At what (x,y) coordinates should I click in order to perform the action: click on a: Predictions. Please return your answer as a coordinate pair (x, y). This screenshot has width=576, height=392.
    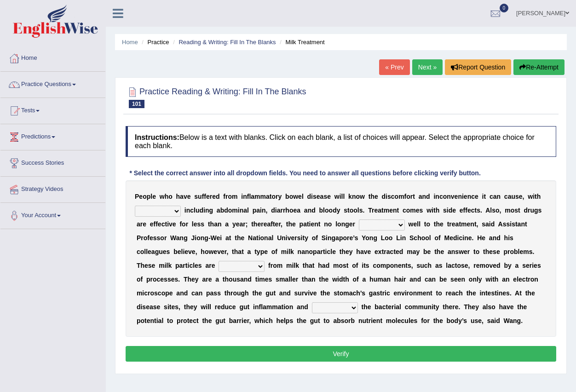
    Looking at the image, I should click on (53, 135).